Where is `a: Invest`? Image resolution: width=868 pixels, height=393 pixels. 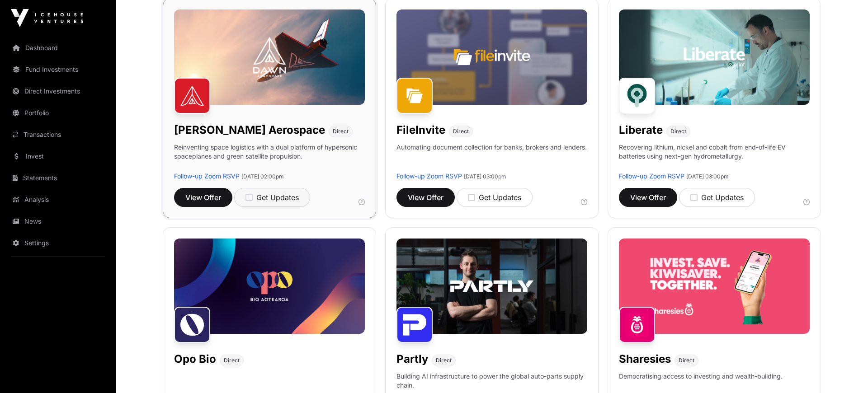 a: Invest is located at coordinates (58, 156).